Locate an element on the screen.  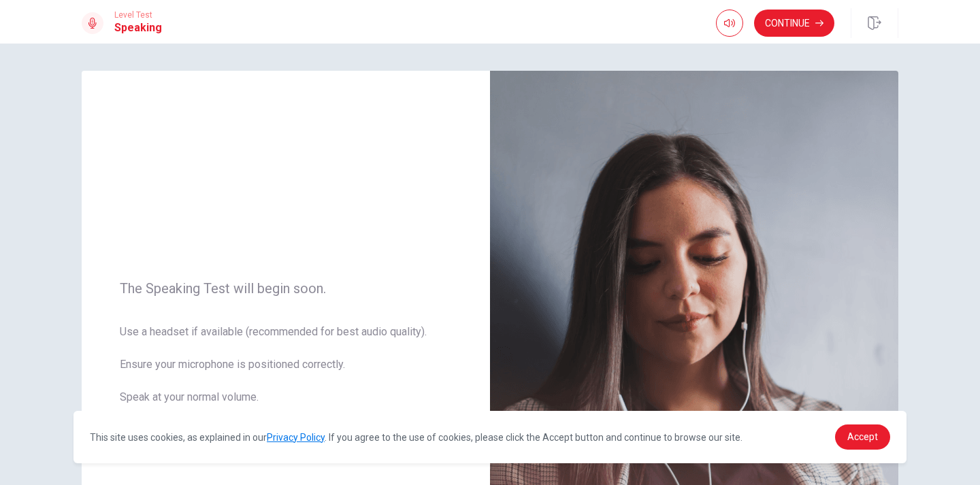
h1: Speaking is located at coordinates (138, 28).